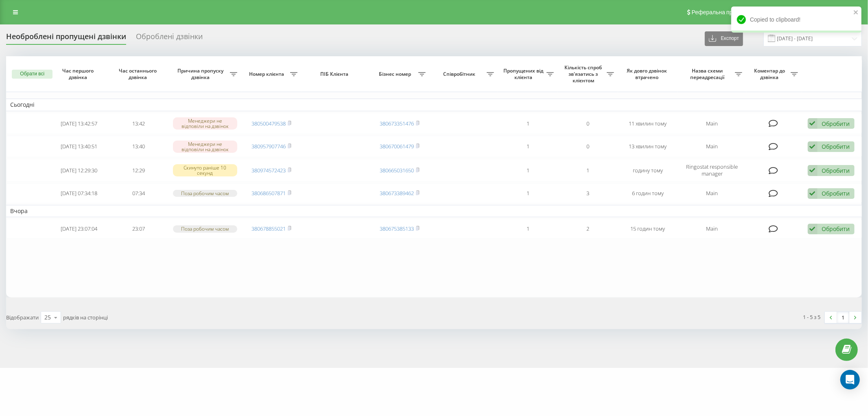 This screenshot has height=416, width=868. Describe the element at coordinates (66, 38) in the screenshot. I see `div: Необроблені пропущені дзвінки` at that location.